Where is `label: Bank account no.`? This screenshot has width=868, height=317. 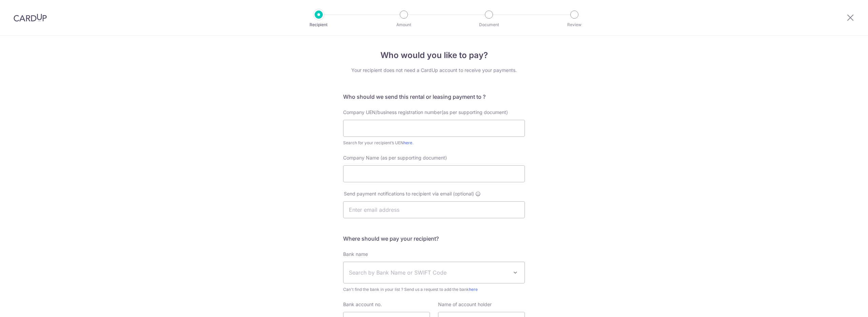 label: Bank account no. is located at coordinates (363, 304).